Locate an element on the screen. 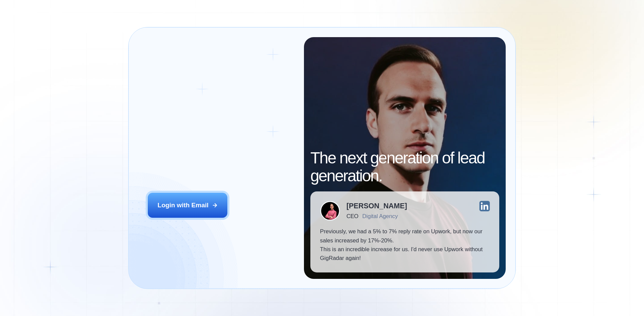 The height and width of the screenshot is (316, 644). div: Digital Agency is located at coordinates (380, 216).